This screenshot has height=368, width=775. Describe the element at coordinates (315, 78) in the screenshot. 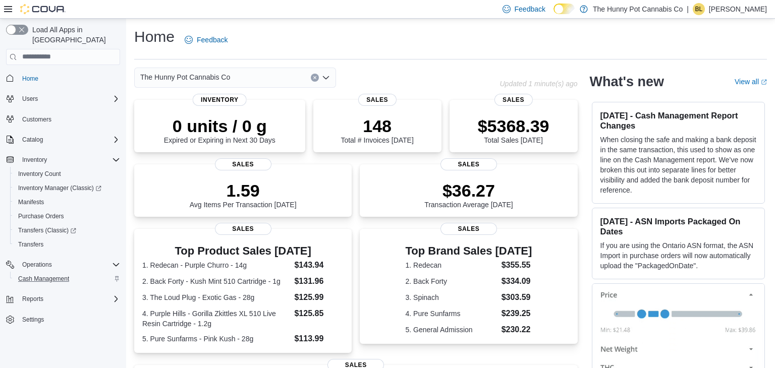

I see `button: Clear input` at that location.